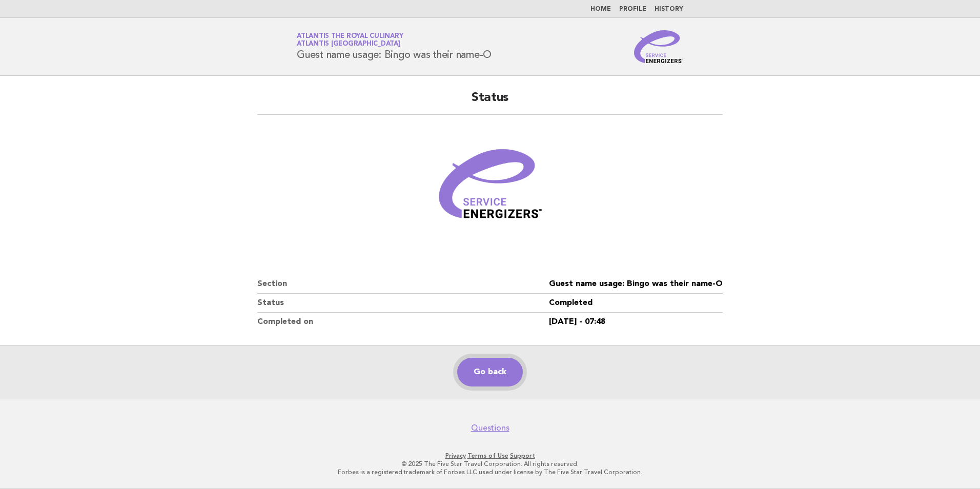  What do you see at coordinates (636, 303) in the screenshot?
I see `dd: Completed` at bounding box center [636, 303].